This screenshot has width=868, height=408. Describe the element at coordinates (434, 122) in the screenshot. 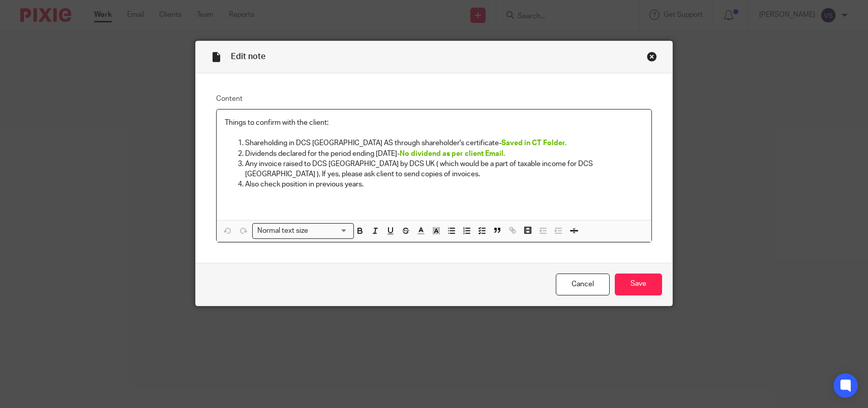

I see `p: Things to confirm with the client:` at that location.